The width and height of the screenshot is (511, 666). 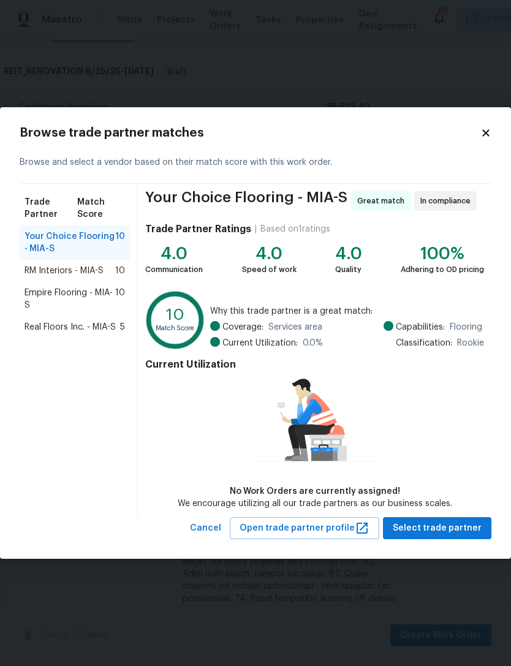 I want to click on div: 100%, so click(x=442, y=254).